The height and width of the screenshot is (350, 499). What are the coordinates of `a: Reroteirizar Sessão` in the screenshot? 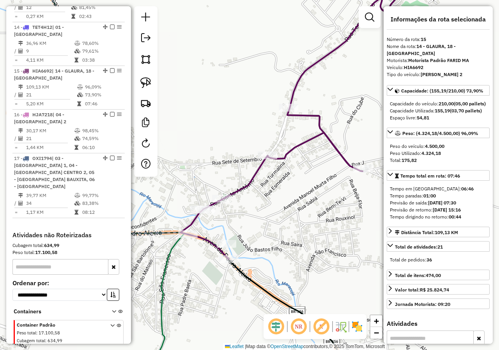 It's located at (146, 144).